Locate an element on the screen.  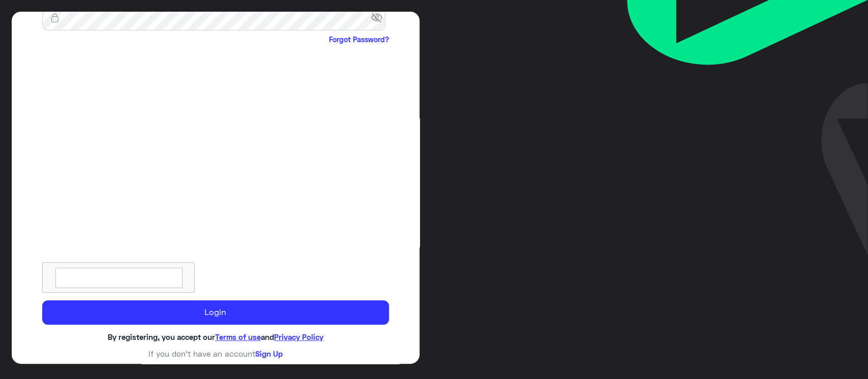
span: By registering, you accept our is located at coordinates (161, 337).